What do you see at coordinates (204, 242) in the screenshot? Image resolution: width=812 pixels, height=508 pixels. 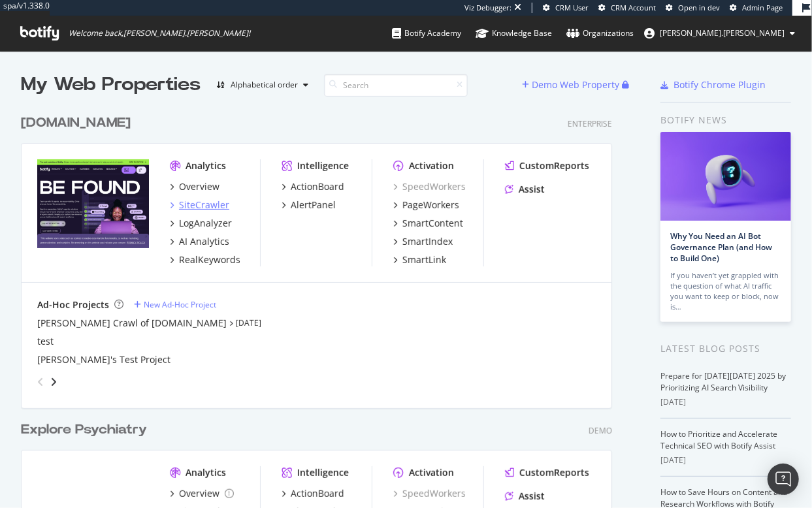 I see `div: AI Analytics` at bounding box center [204, 242].